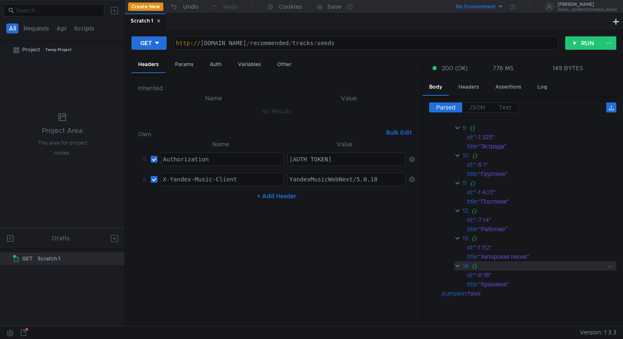 This screenshot has width=623, height=339. I want to click on span: Version: 1.3.3, so click(598, 333).